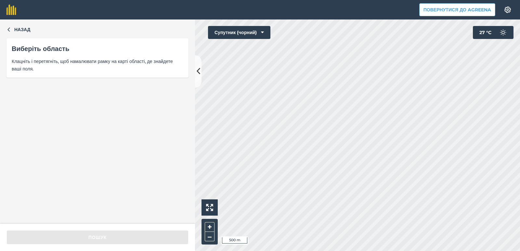 The width and height of the screenshot is (520, 251). I want to click on img: svg+xml;base64,PD94bWwgdmVyc2lvbj0iMS4wIiBlbmNvZGluZz0idXRmLTgiPz4KPCEtLSBHZW5lcmF0b3I6IEFkb2JlIE..., so click(503, 33).